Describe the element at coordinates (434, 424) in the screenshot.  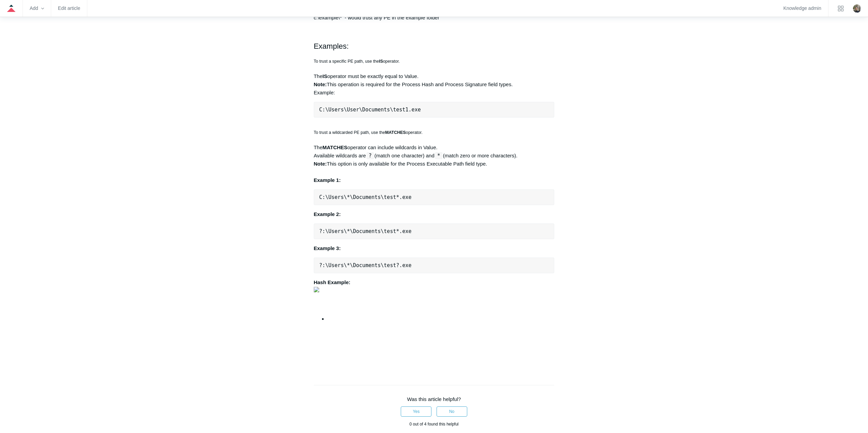
I see `span: 0 out of 4 found this helpful` at that location.